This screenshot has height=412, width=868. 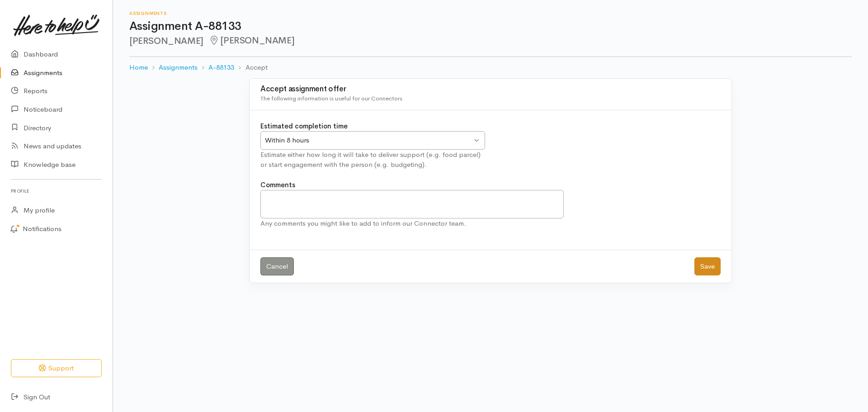 What do you see at coordinates (277, 185) in the screenshot?
I see `label: Comments` at bounding box center [277, 185].